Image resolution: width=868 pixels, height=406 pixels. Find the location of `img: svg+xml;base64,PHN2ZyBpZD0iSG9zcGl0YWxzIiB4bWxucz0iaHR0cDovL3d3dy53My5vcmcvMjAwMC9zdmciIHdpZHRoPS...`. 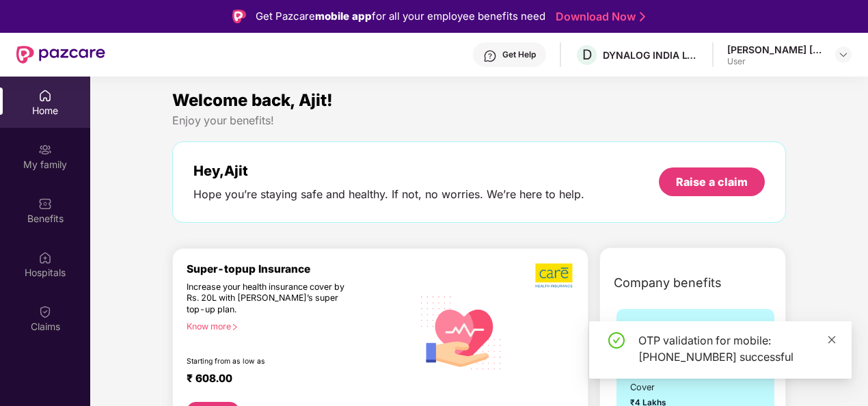

img: svg+xml;base64,PHN2ZyBpZD0iSG9zcGl0YWxzIiB4bWxucz0iaHR0cDovL3d3dy53My5vcmcvMjAwMC9zdmciIHdpZHRoPS... is located at coordinates (45, 257).